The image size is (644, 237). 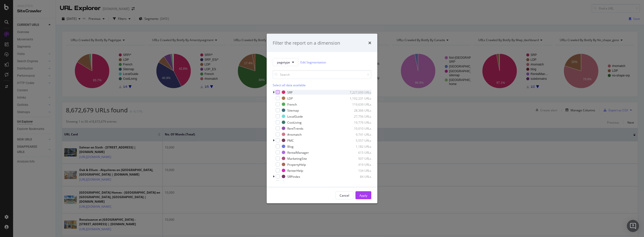 What do you see at coordinates (359, 183) in the screenshot?
I see `div: 32 URLs` at bounding box center [359, 183].